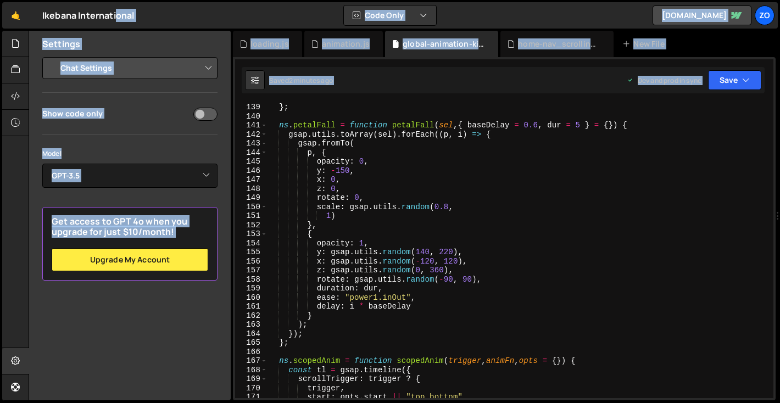 The image size is (780, 403). I want to click on div: Ikebana International, so click(88, 15).